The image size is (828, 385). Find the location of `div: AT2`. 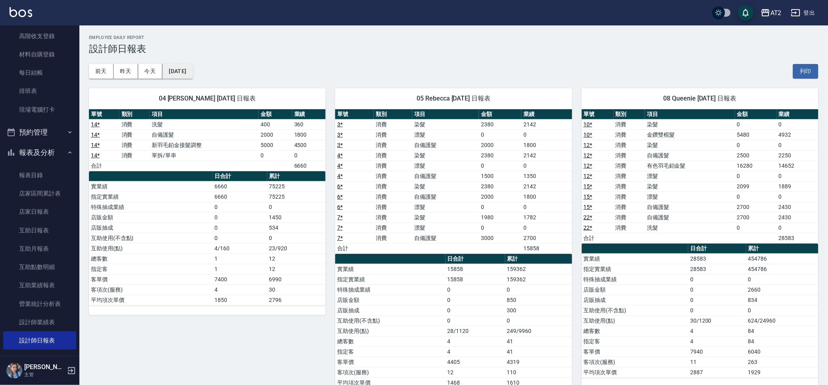

div: AT2 is located at coordinates (776, 13).